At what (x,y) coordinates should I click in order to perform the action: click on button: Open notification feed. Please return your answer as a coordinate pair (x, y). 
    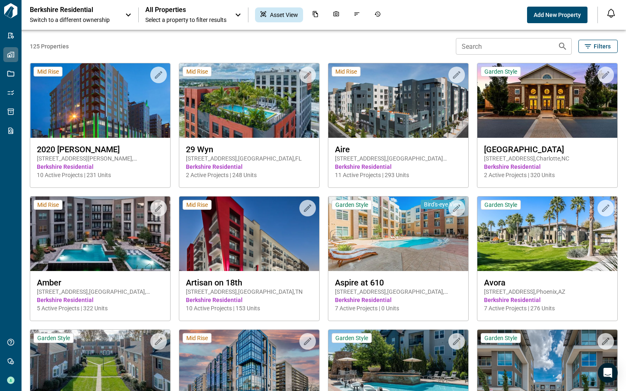
    Looking at the image, I should click on (611, 13).